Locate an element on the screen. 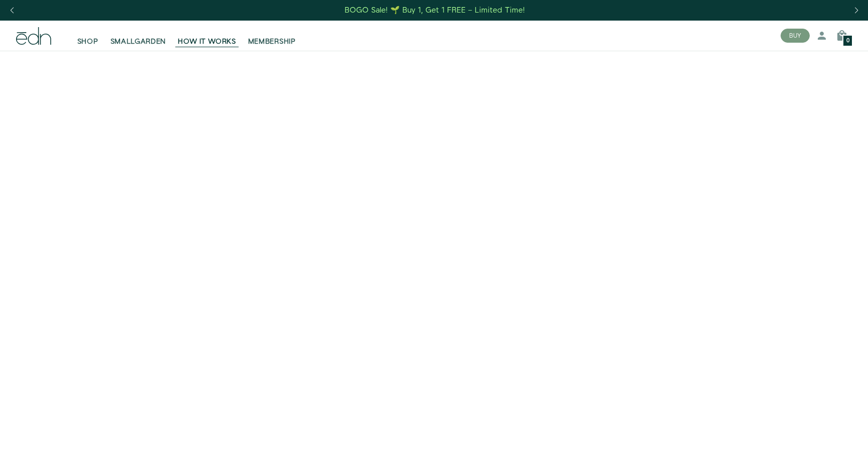 This screenshot has height=465, width=868. span: SHOP is located at coordinates (88, 42).